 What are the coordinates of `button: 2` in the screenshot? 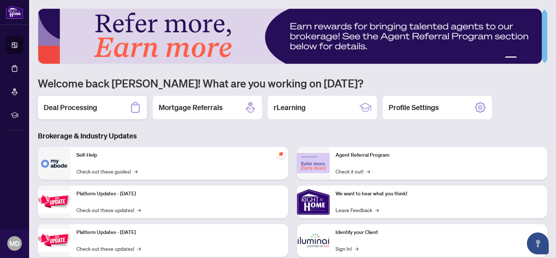 It's located at (521, 58).